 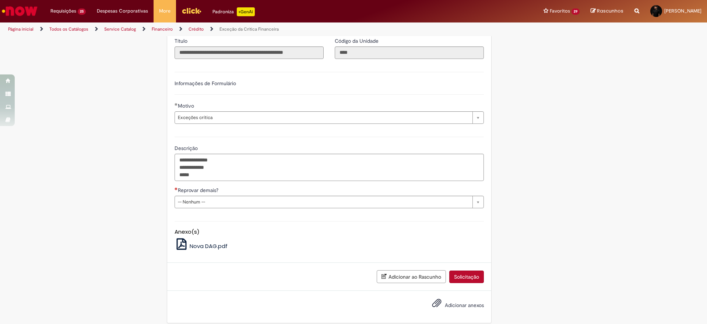 What do you see at coordinates (122, 11) in the screenshot?
I see `span: Despesas Corporativas` at bounding box center [122, 11].